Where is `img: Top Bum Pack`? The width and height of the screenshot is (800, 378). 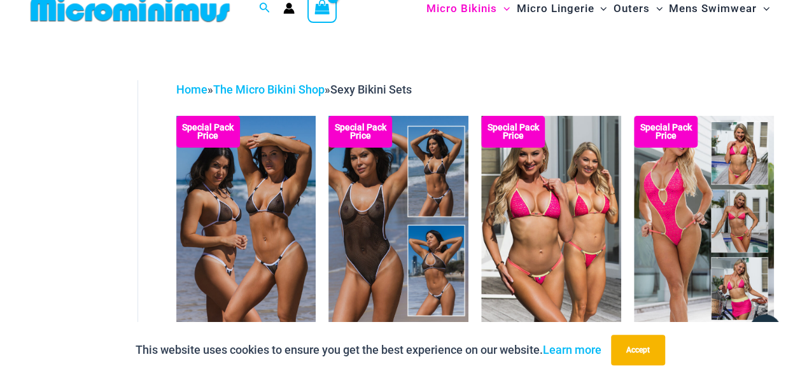
img: Top Bum Pack is located at coordinates (246, 221).